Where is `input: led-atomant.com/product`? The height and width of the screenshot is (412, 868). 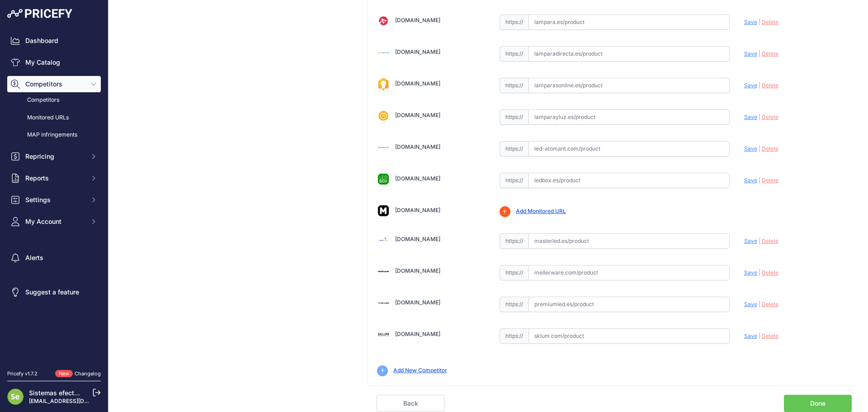
input: led-atomant.com/product is located at coordinates (629, 149).